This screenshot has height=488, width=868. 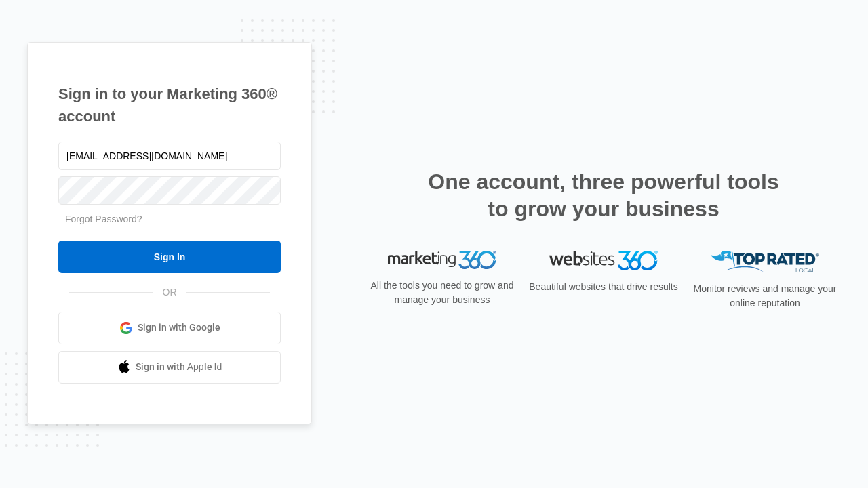 I want to click on p: All the tools you need to grow and manage your business, so click(x=442, y=293).